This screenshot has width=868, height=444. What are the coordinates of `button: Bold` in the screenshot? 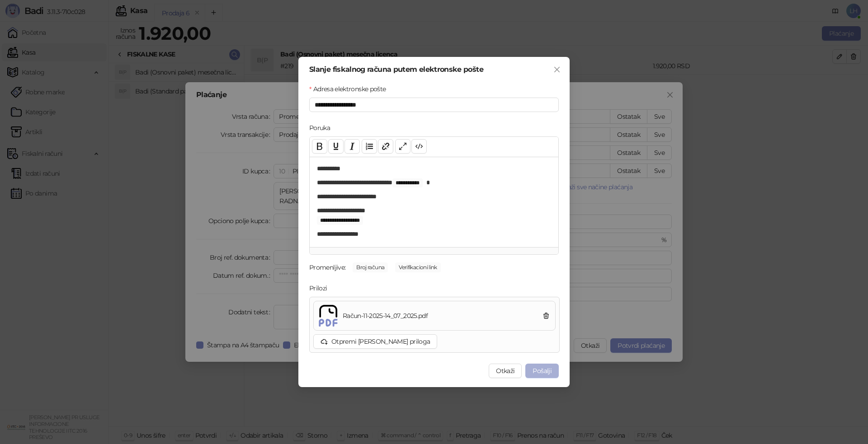 It's located at (320, 146).